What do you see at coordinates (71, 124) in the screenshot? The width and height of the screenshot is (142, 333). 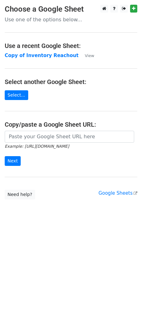 I see `h4: Copy/paste a Google Sheet URL:` at bounding box center [71, 124].